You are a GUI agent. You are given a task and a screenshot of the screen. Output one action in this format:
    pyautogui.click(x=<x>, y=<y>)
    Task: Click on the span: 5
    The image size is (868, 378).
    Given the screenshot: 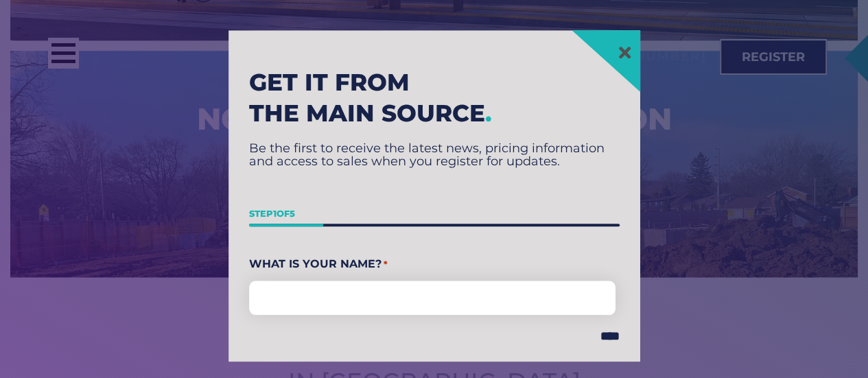 What is the action you would take?
    pyautogui.click(x=292, y=213)
    